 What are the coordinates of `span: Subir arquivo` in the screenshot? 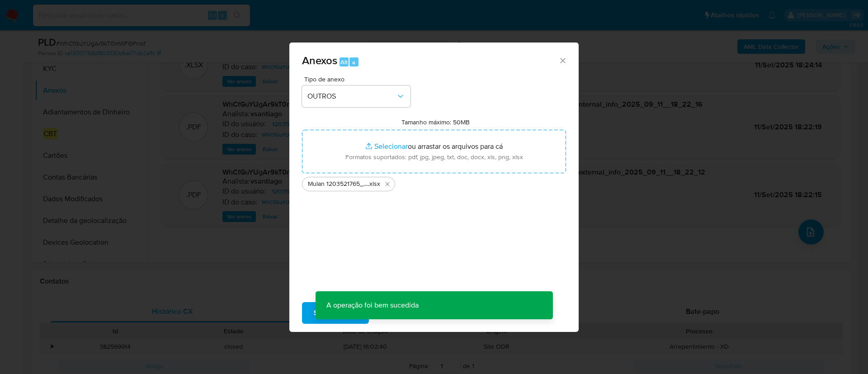 It's located at (335, 313).